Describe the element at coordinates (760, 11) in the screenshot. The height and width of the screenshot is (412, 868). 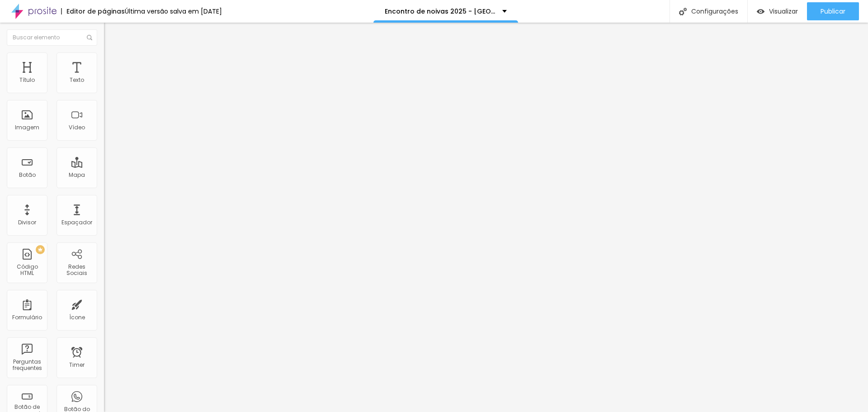
I see `img: view-1.svg` at that location.